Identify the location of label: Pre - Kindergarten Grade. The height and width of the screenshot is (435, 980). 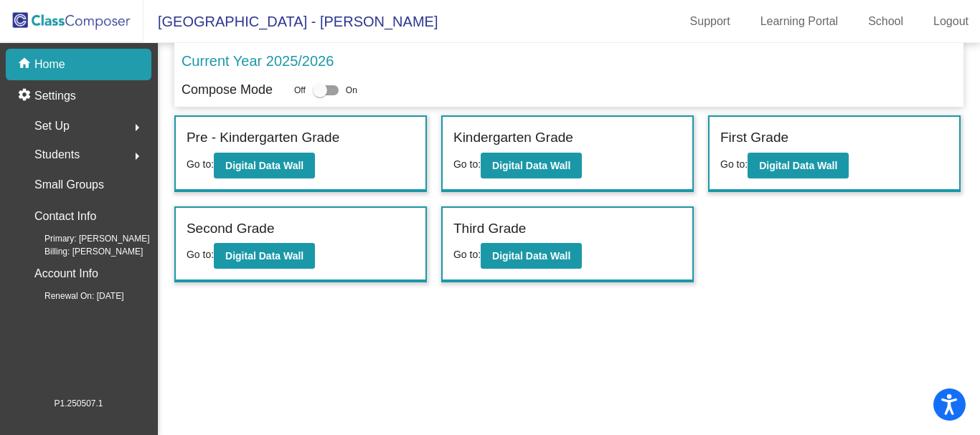
(263, 138).